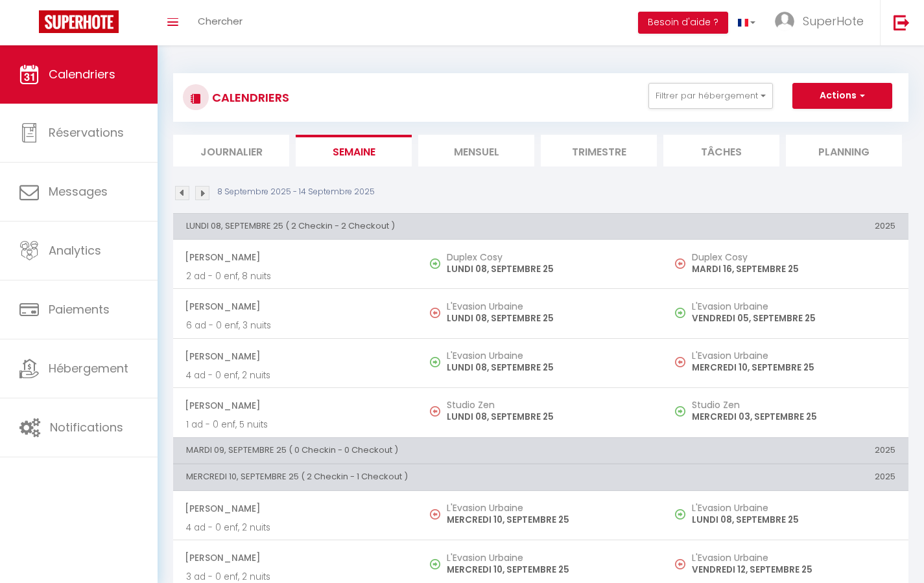  Describe the element at coordinates (683, 22) in the screenshot. I see `button: Besoin d'aide ?` at that location.